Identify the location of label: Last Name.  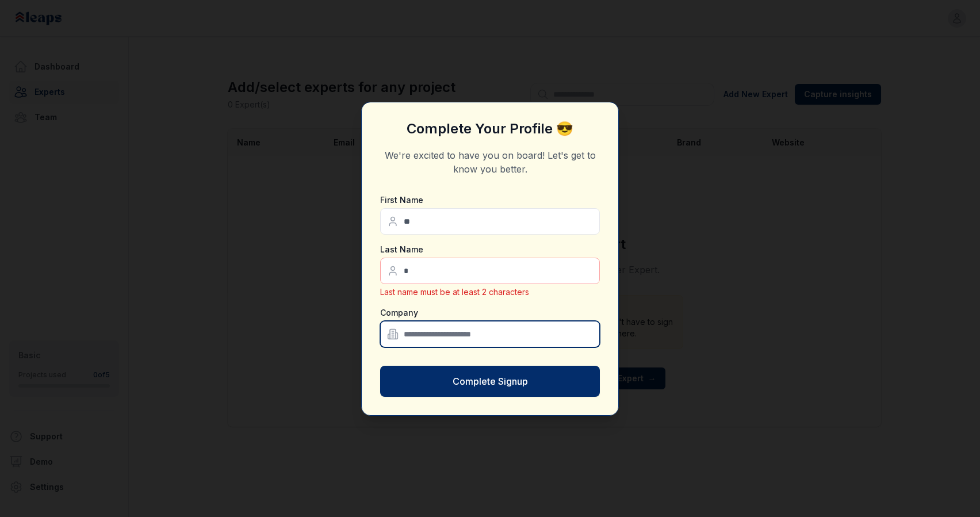
(490, 250).